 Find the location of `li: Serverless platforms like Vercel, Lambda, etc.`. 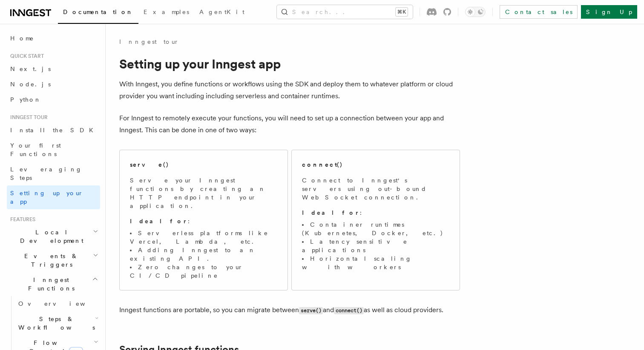

li: Serverless platforms like Vercel, Lambda, etc. is located at coordinates (203, 237).